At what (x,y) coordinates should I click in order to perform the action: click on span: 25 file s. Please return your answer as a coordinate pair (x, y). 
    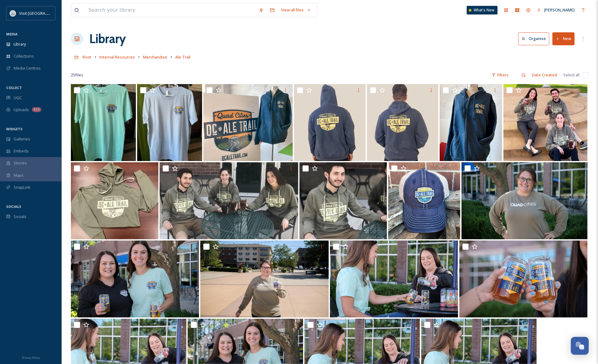
    Looking at the image, I should click on (77, 75).